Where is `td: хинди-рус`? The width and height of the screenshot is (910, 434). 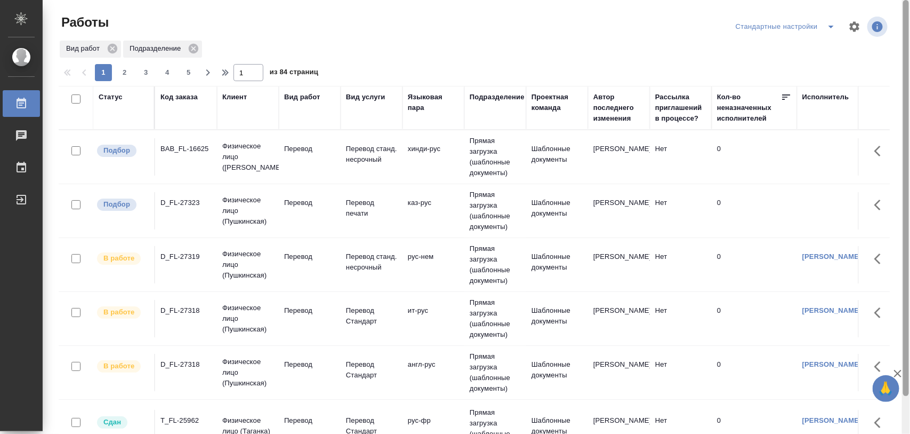
td: хинди-рус is located at coordinates (434, 157).